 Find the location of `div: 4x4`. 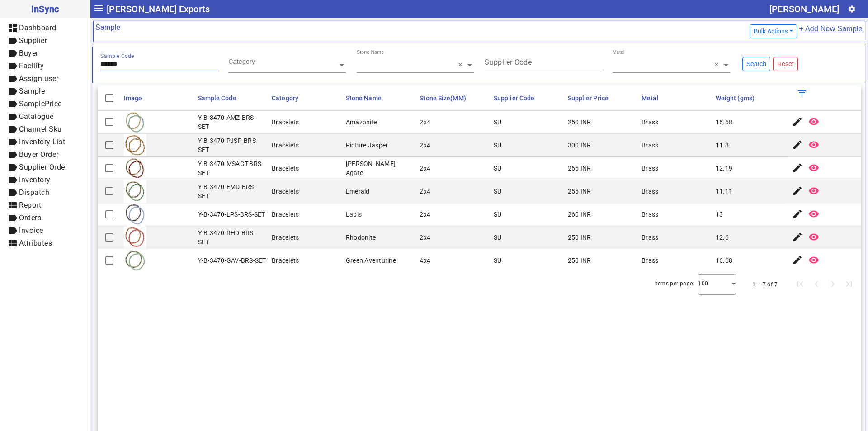

div: 4x4 is located at coordinates (425, 260).